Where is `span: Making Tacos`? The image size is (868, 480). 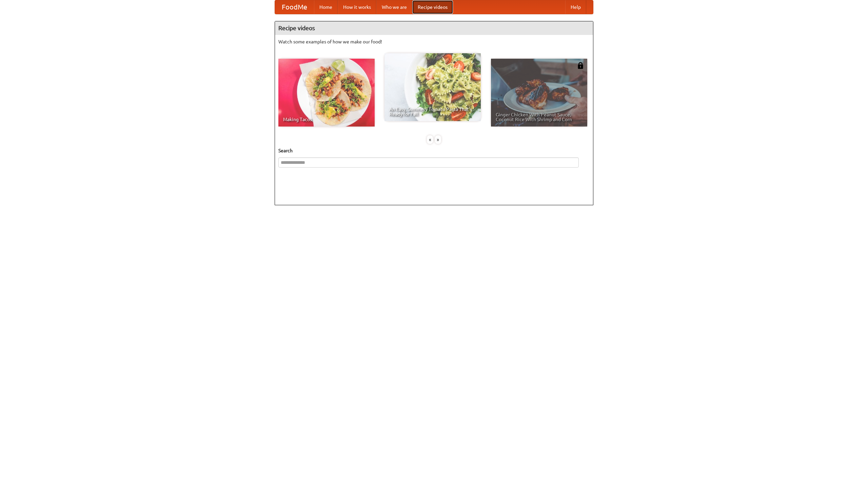
span: Making Tacos is located at coordinates (326, 119).